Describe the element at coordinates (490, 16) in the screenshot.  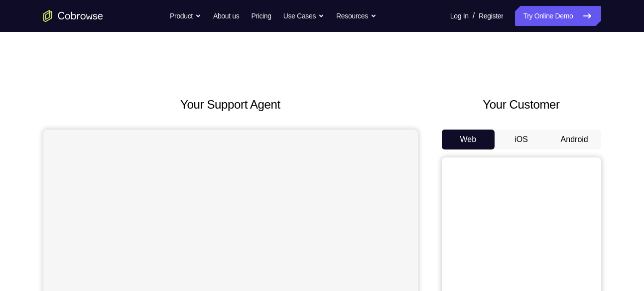
I see `a: Register` at that location.